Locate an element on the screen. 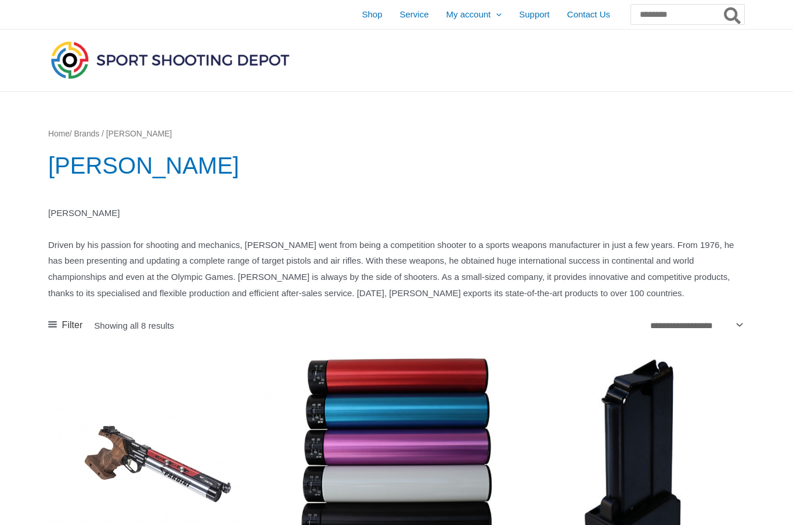 This screenshot has width=793, height=525. button: Search is located at coordinates (733, 15).